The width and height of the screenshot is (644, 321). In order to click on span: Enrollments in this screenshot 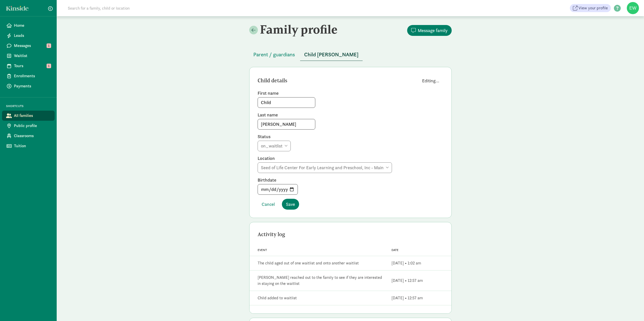, I will do `click(32, 76)`.